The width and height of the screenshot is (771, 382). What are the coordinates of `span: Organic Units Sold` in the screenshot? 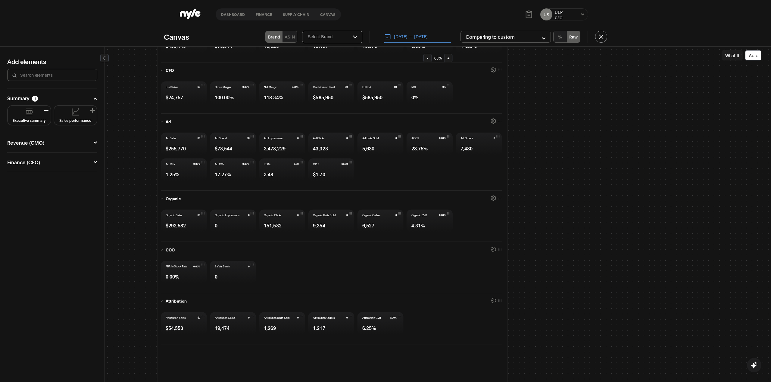 It's located at (324, 215).